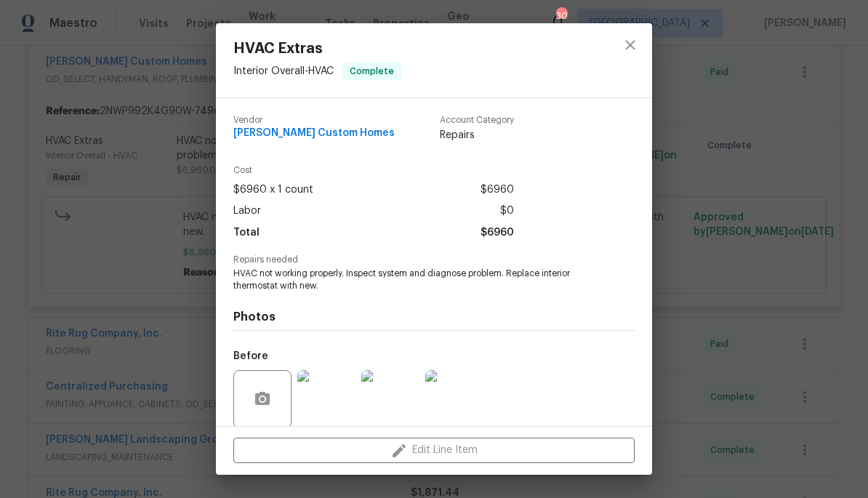 This screenshot has width=868, height=498. I want to click on h5: Before, so click(251, 356).